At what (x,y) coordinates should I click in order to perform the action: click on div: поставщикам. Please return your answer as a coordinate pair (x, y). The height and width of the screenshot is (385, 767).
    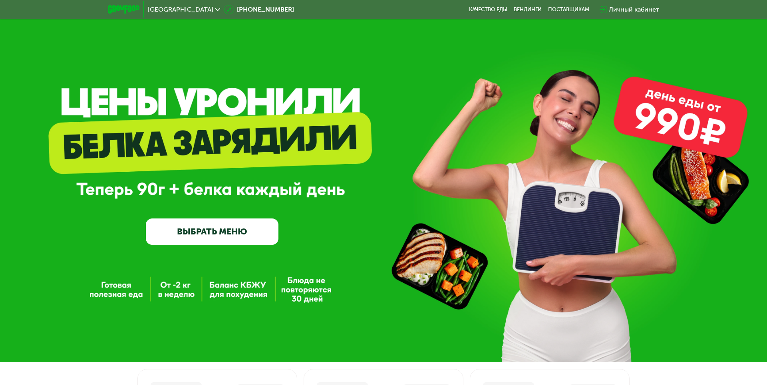
    Looking at the image, I should click on (569, 10).